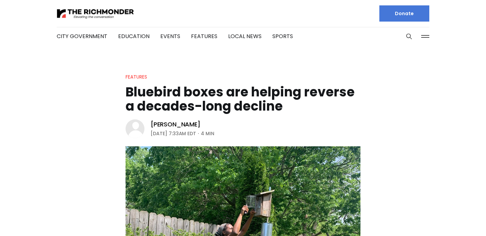  Describe the element at coordinates (95, 13) in the screenshot. I see `img: The Richmonder` at that location.